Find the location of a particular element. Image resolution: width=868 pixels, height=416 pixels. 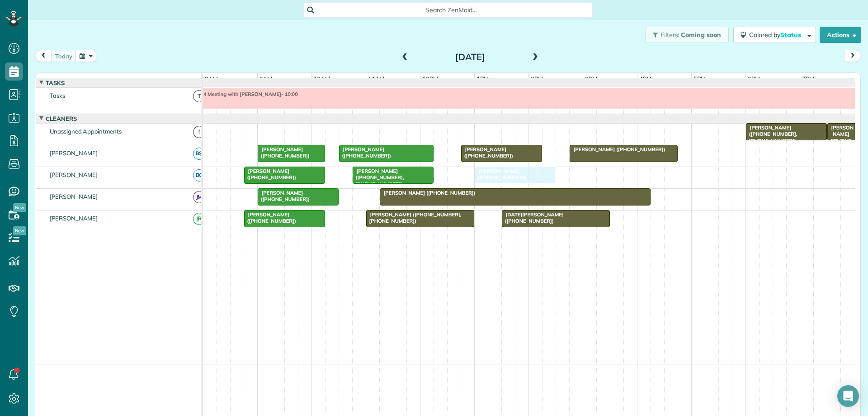

span: BC is located at coordinates (199, 175).